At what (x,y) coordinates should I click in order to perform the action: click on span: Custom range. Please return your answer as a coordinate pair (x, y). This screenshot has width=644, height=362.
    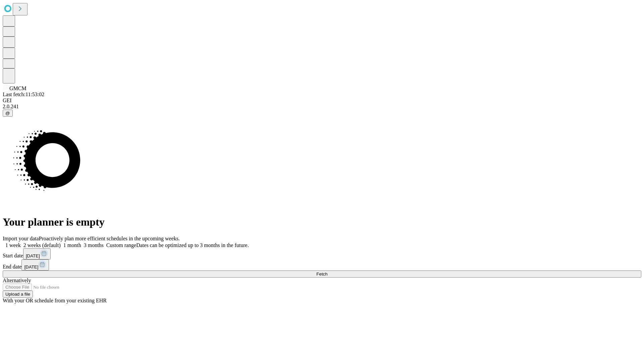
    Looking at the image, I should click on (121, 245).